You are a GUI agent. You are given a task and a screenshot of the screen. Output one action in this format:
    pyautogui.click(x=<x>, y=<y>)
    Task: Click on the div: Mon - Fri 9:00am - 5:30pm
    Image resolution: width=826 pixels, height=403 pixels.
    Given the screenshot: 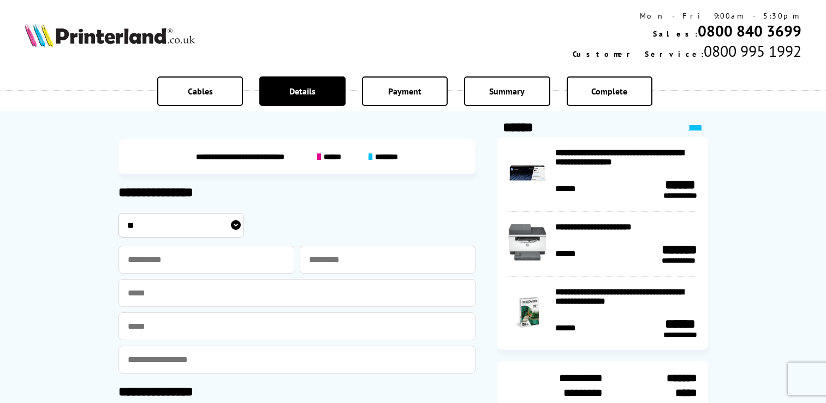 What is the action you would take?
    pyautogui.click(x=686, y=16)
    